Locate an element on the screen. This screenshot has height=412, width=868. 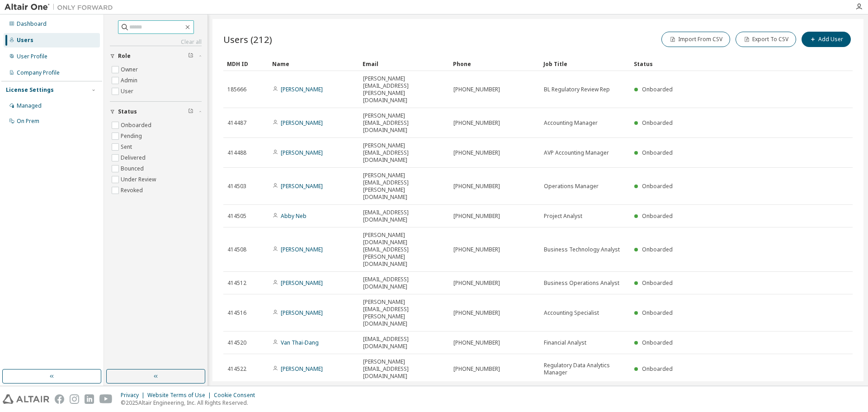
span: Role is located at coordinates (124, 56).